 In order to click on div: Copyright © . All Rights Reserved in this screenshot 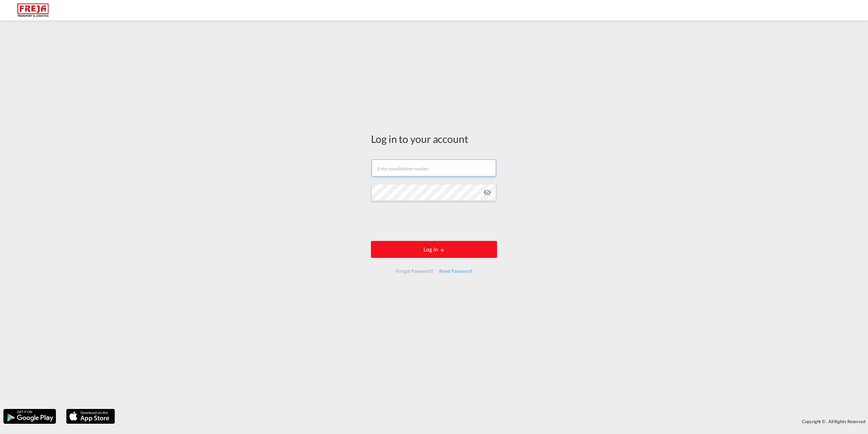, I will do `click(493, 421)`.